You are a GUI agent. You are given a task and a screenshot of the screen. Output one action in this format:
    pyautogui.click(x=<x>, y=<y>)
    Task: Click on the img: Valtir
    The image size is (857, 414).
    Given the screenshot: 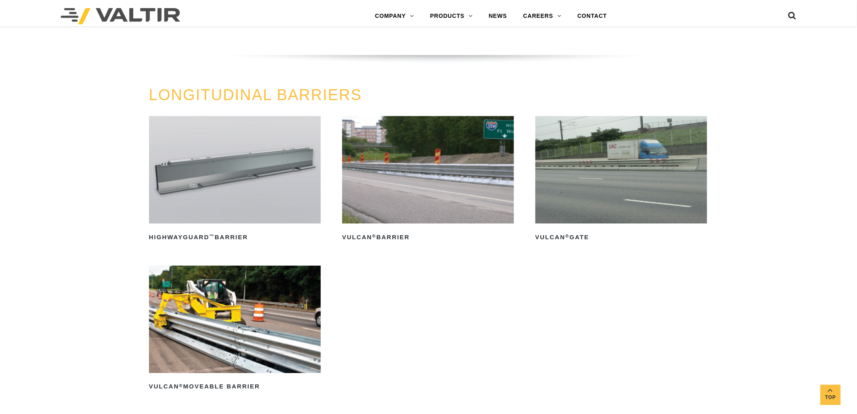 What is the action you would take?
    pyautogui.click(x=120, y=16)
    